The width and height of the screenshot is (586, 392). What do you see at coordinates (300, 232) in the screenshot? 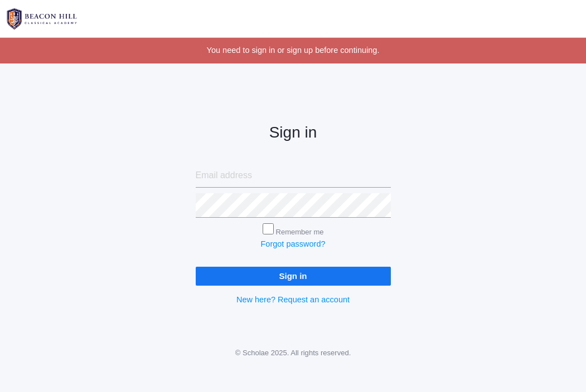
I see `label: Remember me` at bounding box center [300, 232].